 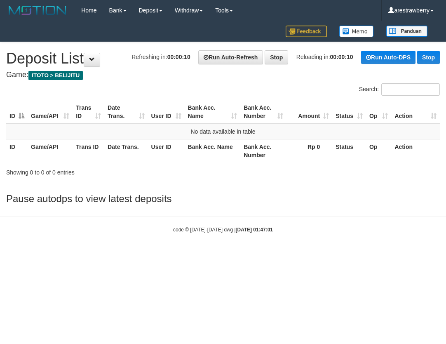 What do you see at coordinates (213, 112) in the screenshot?
I see `th: Bank Acc. Name: activate to sort column ascending` at bounding box center [213, 112].